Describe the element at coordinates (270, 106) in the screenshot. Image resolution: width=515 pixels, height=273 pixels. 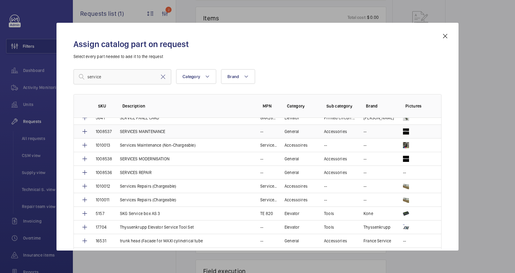
I see `p: MPN` at that location.